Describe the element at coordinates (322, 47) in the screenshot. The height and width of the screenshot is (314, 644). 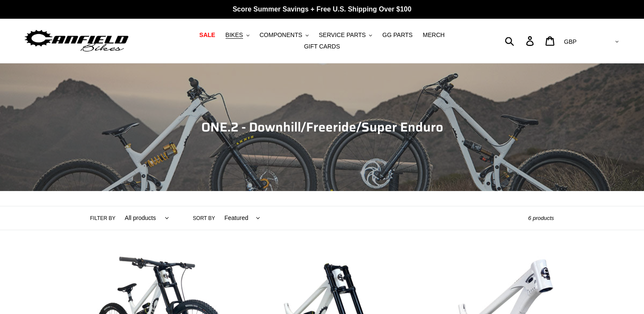
I see `a: GIFT CARDS` at that location.